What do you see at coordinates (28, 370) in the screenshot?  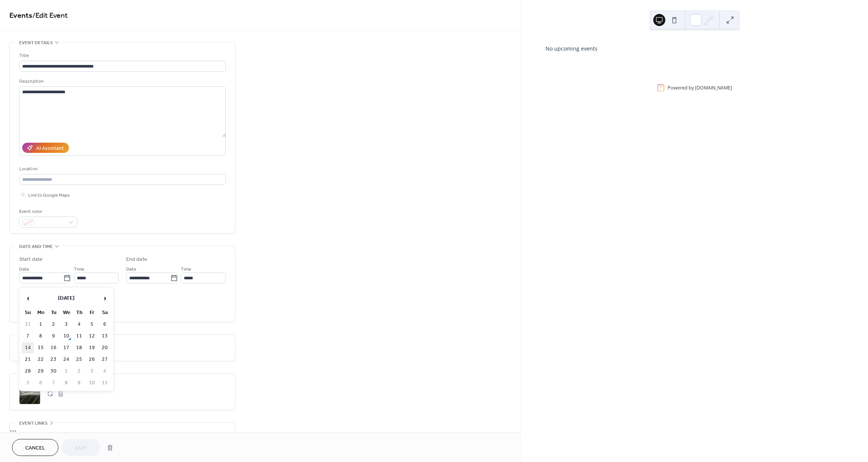 I see `td: 28` at bounding box center [28, 370].